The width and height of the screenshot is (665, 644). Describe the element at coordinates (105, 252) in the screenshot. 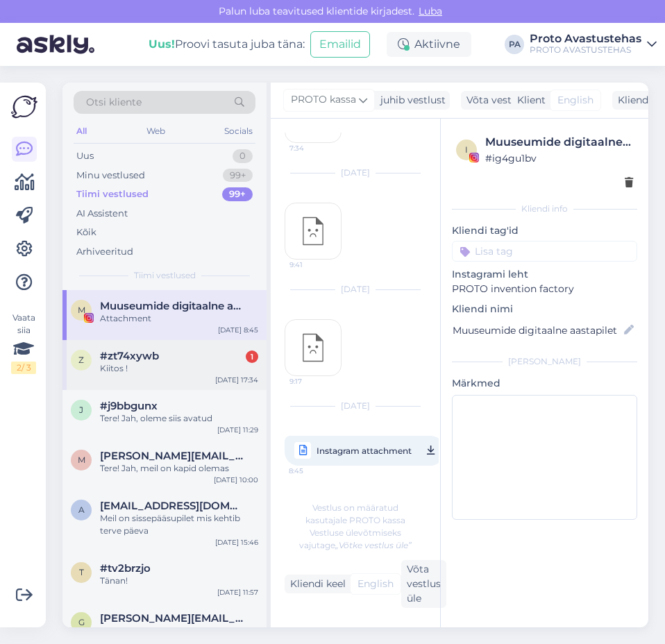

I see `div: Arhiveeritud` at that location.